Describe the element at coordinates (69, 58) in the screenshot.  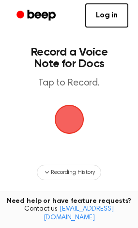
I see `h1: Record a Voice Note for Docs` at that location.